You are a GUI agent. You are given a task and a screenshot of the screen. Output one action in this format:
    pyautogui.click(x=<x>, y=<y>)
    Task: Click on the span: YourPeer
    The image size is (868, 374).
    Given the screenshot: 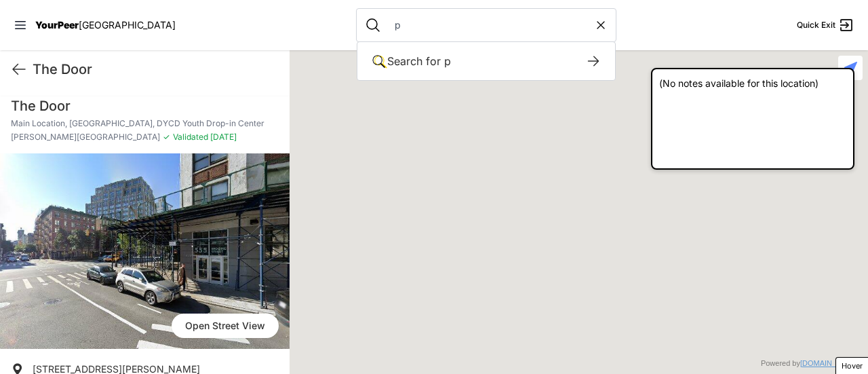 What is the action you would take?
    pyautogui.click(x=57, y=24)
    